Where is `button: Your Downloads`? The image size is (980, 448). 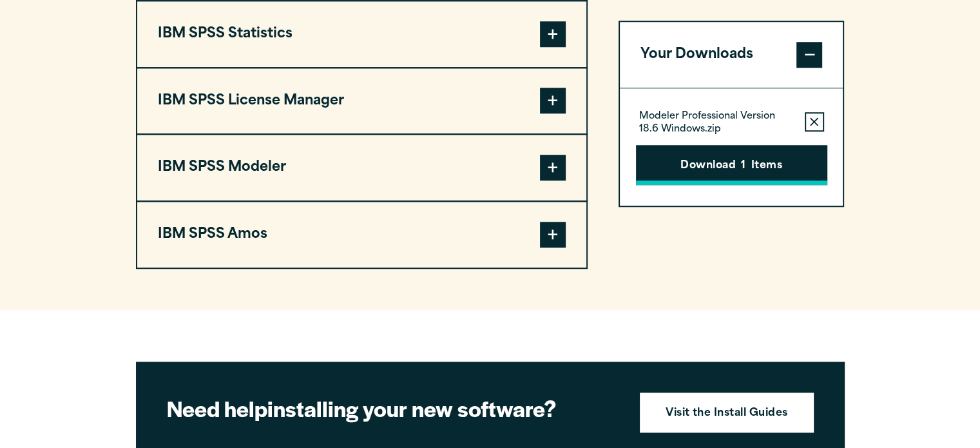 button: Your Downloads is located at coordinates (731, 55).